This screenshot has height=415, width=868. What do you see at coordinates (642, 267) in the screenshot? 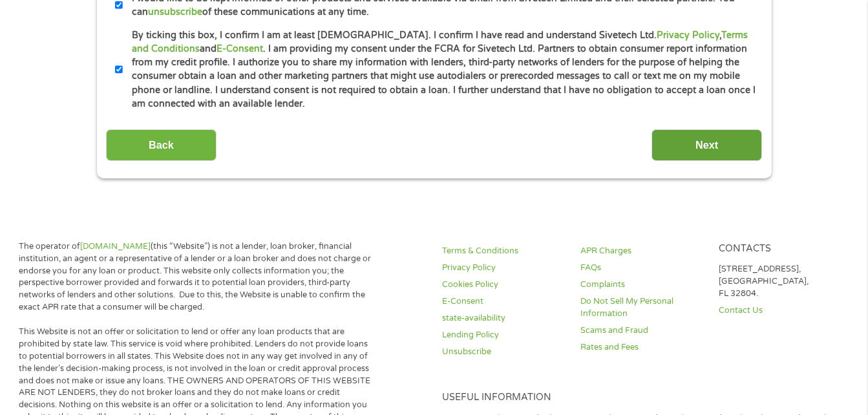
I see `a: FAQs` at bounding box center [642, 267].